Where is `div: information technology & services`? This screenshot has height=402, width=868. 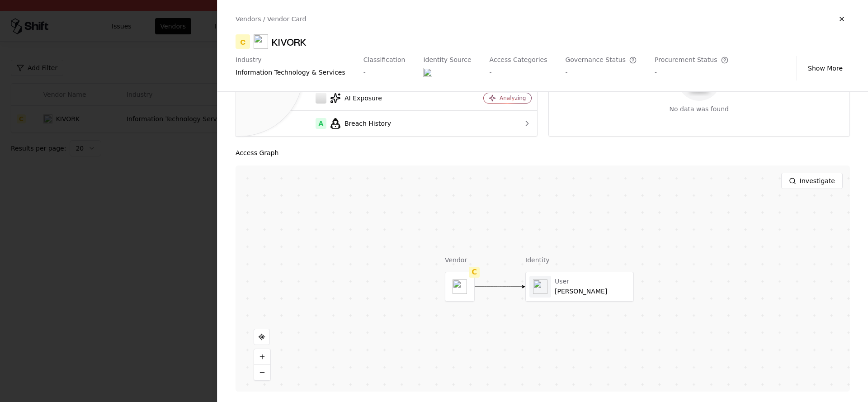 div: information technology & services is located at coordinates (290, 73).